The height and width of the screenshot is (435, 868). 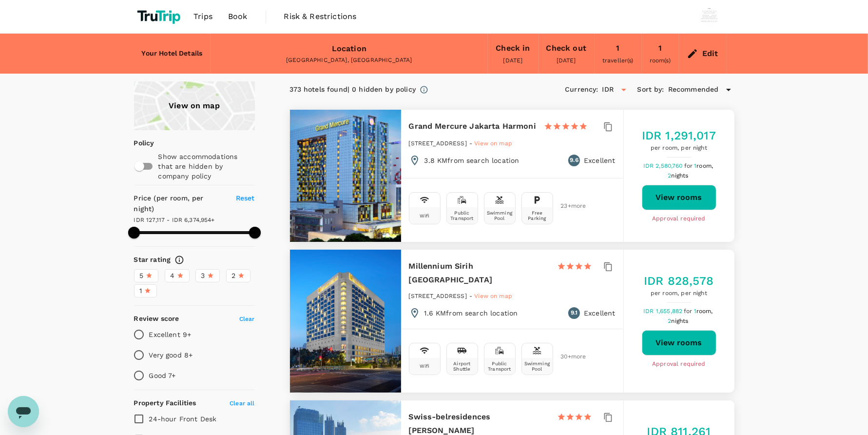 What do you see at coordinates (568, 357) in the screenshot?
I see `span: 30 + more` at bounding box center [568, 357].